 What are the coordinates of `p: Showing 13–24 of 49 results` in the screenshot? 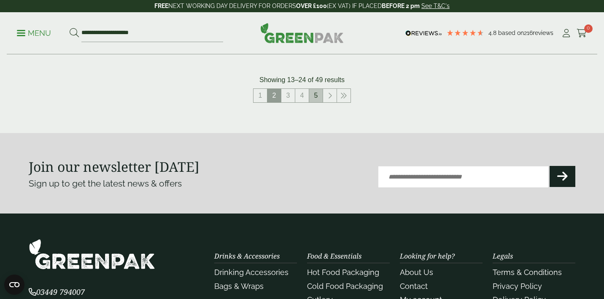 It's located at (302, 80).